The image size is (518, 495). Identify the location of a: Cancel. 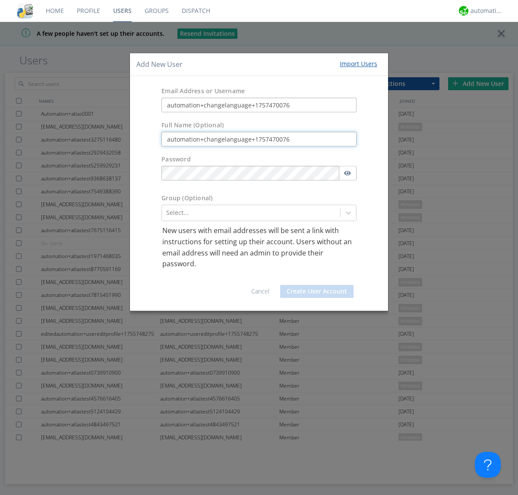
(260, 291).